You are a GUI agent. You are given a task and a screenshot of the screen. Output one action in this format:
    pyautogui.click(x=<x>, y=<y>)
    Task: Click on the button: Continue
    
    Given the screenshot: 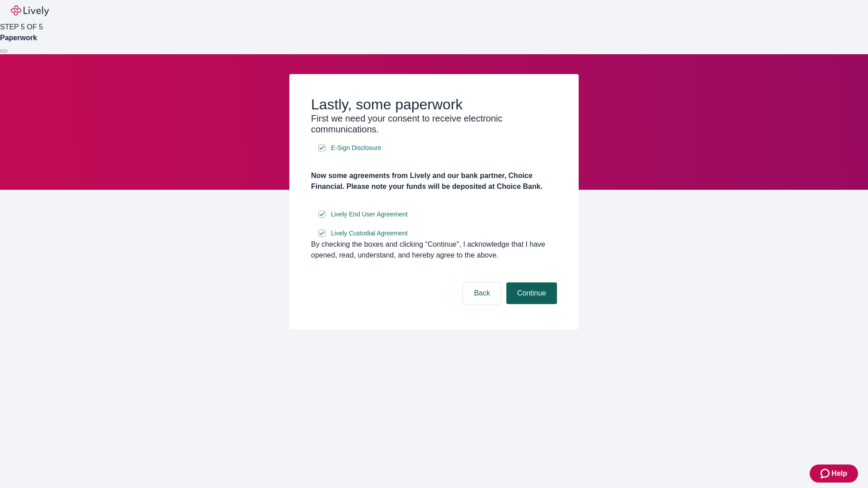 What is the action you would take?
    pyautogui.click(x=532, y=294)
    